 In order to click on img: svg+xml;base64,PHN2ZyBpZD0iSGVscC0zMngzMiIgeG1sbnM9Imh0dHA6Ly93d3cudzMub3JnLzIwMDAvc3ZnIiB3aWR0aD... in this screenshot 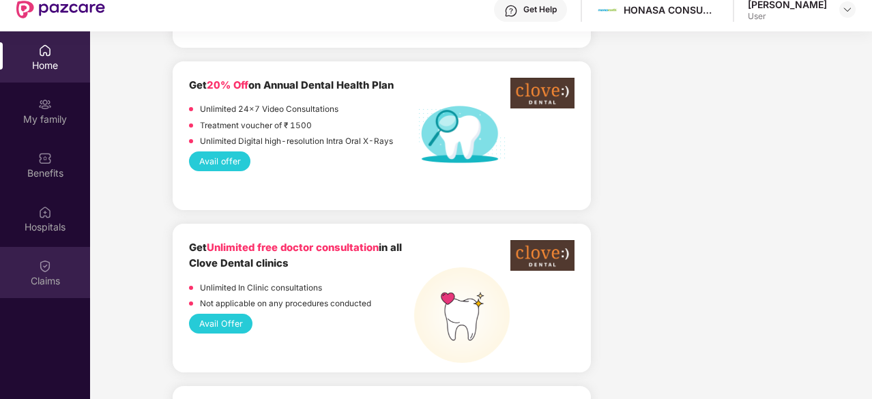, I will do `click(511, 11)`.